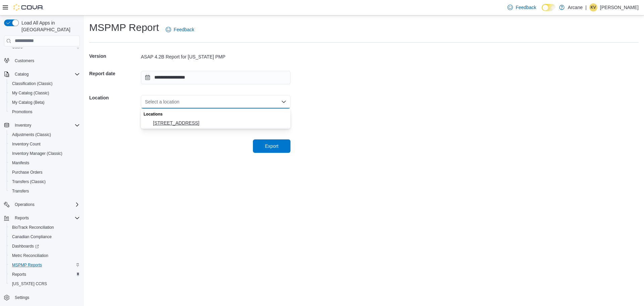 Image resolution: width=644 pixels, height=306 pixels. Describe the element at coordinates (216, 113) in the screenshot. I see `div: Locations` at that location.